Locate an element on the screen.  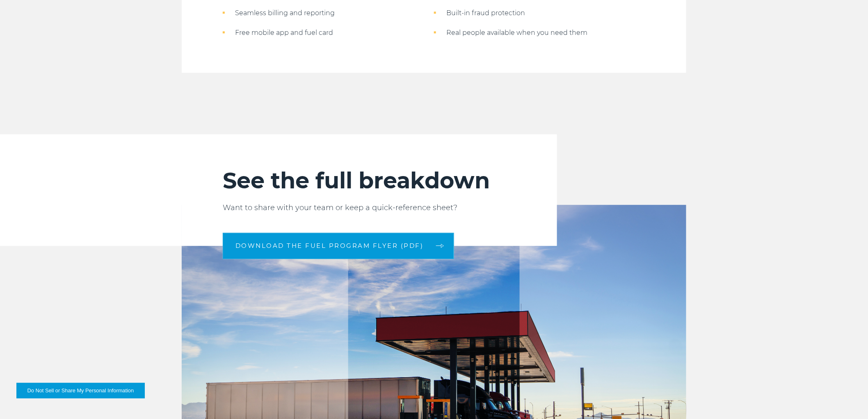
li: Real people available when you need them is located at coordinates (529, 33).